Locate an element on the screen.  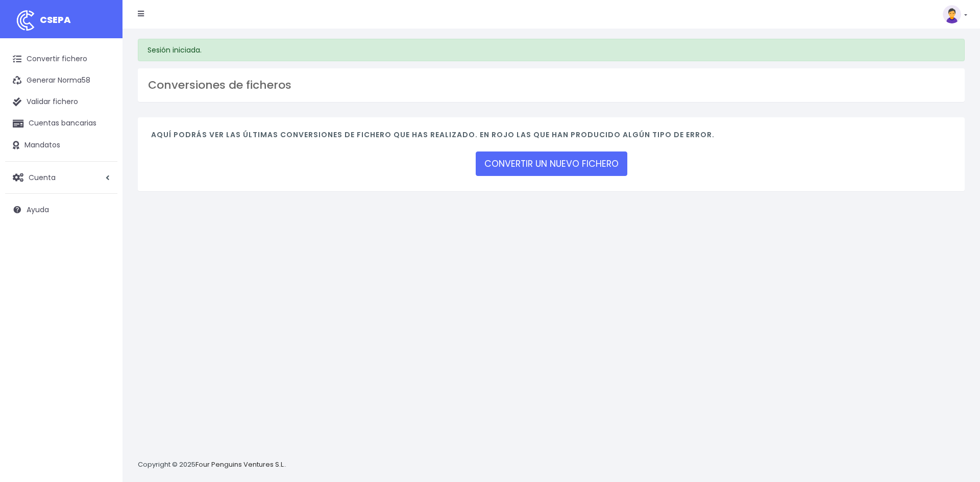
img: profile is located at coordinates (952, 14).